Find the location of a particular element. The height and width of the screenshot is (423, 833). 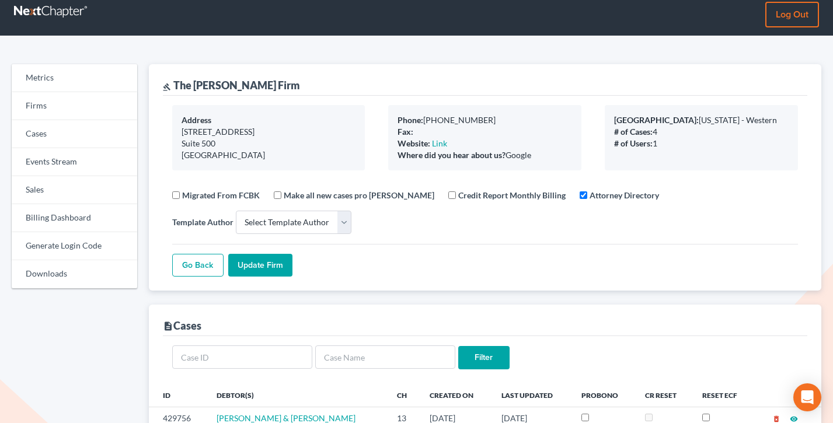

a: Events Stream is located at coordinates (74, 162).